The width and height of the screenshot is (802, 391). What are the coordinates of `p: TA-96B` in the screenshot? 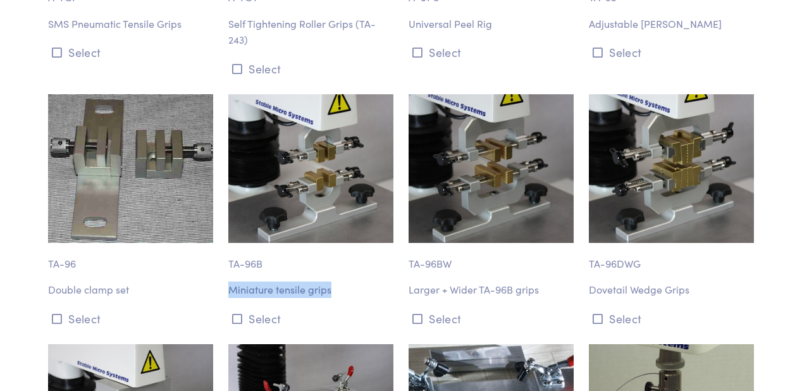 It's located at (310, 257).